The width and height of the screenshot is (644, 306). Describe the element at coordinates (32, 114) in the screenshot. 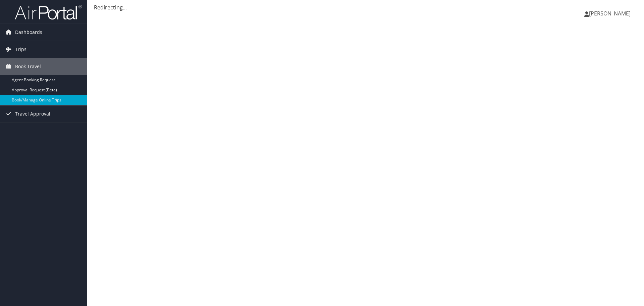

I see `span: Travel Approval` at that location.